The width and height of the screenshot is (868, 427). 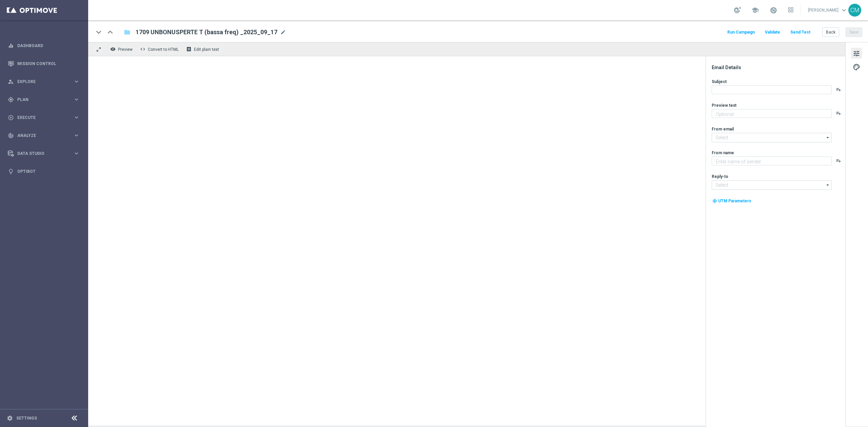 What do you see at coordinates (723, 153) in the screenshot?
I see `label: From name` at bounding box center [723, 153].